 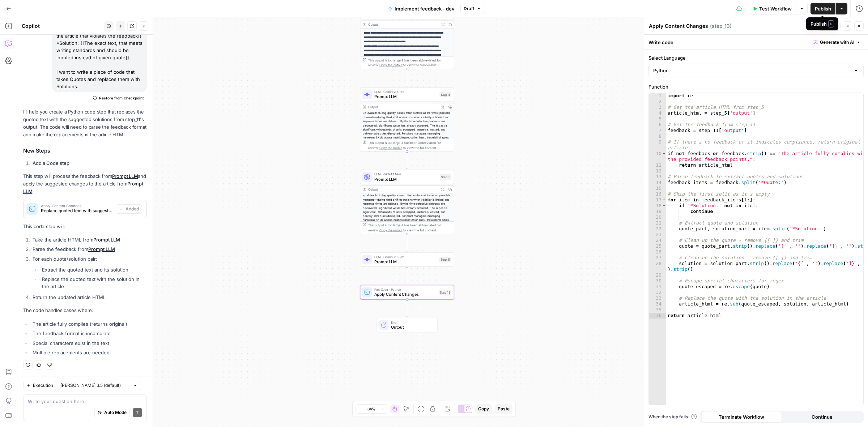 I want to click on button: Generate with AI, so click(x=837, y=42).